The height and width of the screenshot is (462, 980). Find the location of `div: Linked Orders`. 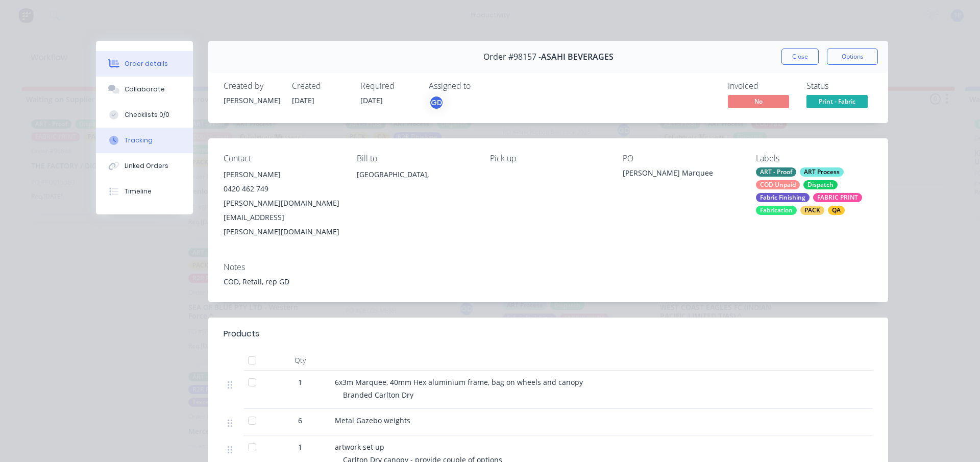

div: Linked Orders is located at coordinates (147, 166).